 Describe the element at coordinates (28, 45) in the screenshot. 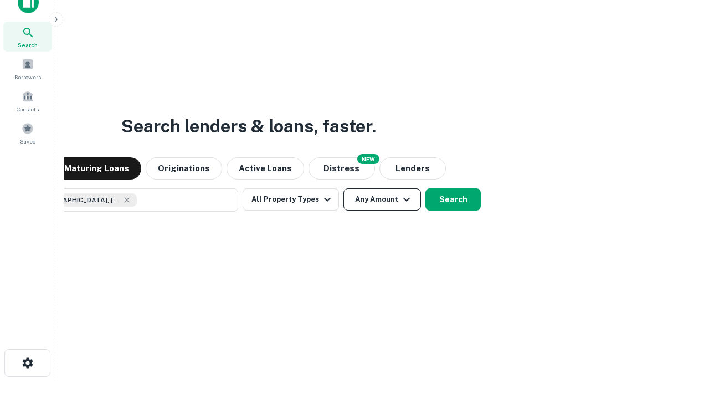

I see `span: Search` at that location.